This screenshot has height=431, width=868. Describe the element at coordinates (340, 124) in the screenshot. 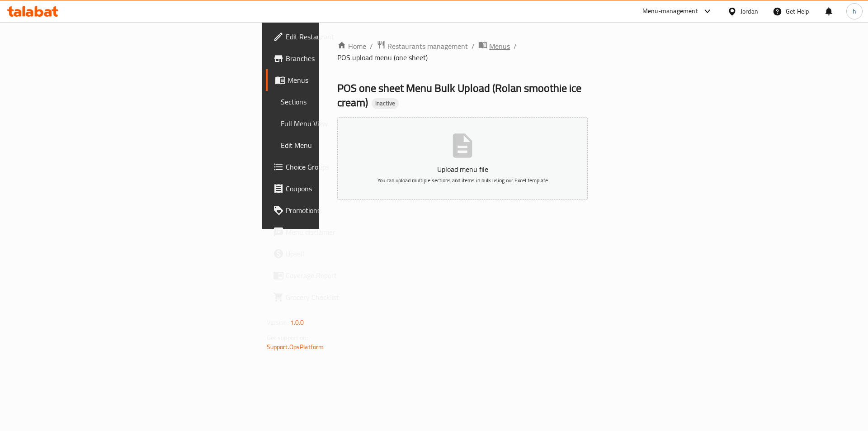

I see `a: Full Menu View` at that location.